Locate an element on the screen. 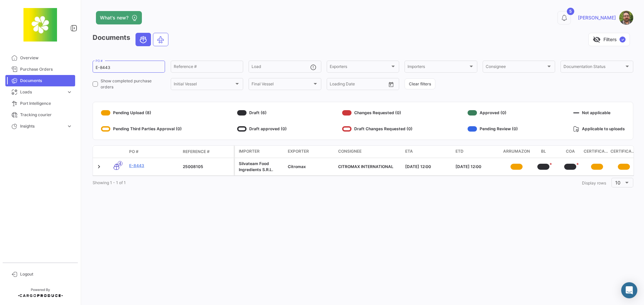 This screenshot has height=305, width=644. button: What's new? is located at coordinates (119, 18).